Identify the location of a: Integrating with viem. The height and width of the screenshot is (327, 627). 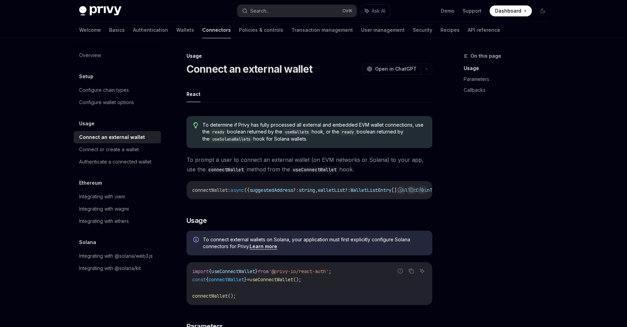
(117, 196).